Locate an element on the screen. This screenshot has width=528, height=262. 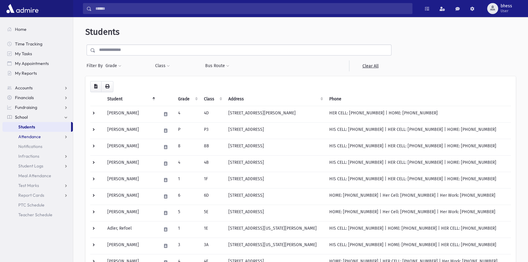
span: Teacher Schedule is located at coordinates (35, 215).